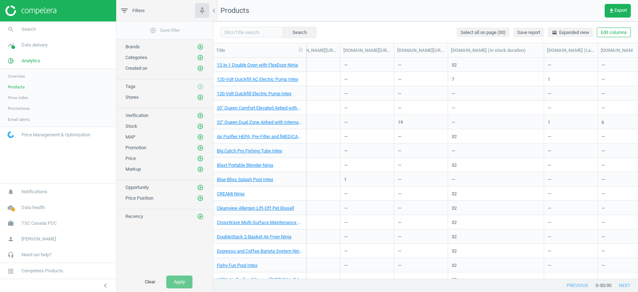 The image size is (638, 292). What do you see at coordinates (259, 51) in the screenshot?
I see `div: Title` at bounding box center [259, 51].